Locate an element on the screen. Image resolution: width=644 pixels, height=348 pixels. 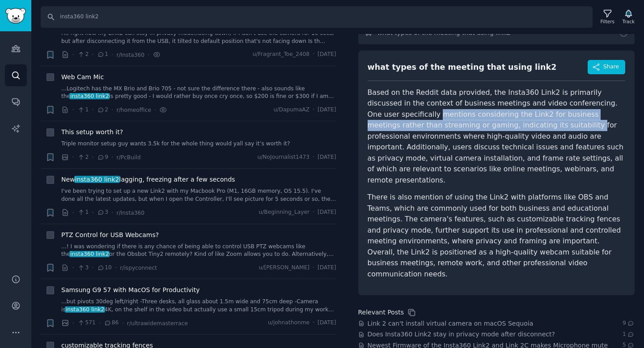
span: u/Fragrant_Toe_2408 is located at coordinates (280, 54).